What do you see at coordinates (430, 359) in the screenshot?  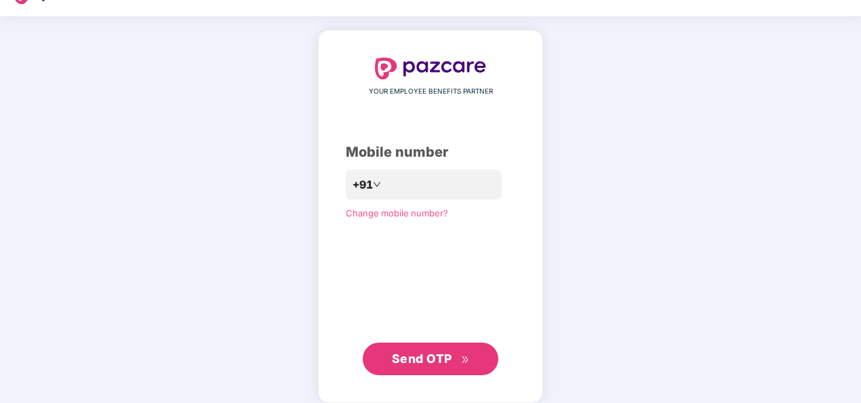 I see `button: Send OTPdouble-right` at bounding box center [430, 359].